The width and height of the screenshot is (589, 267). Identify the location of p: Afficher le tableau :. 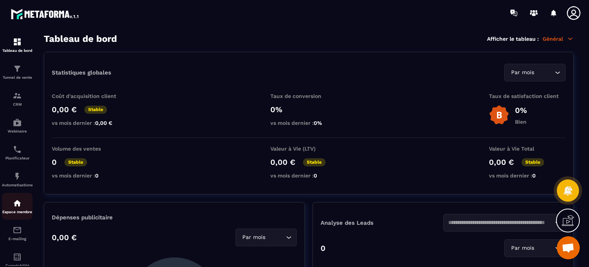
(513, 39).